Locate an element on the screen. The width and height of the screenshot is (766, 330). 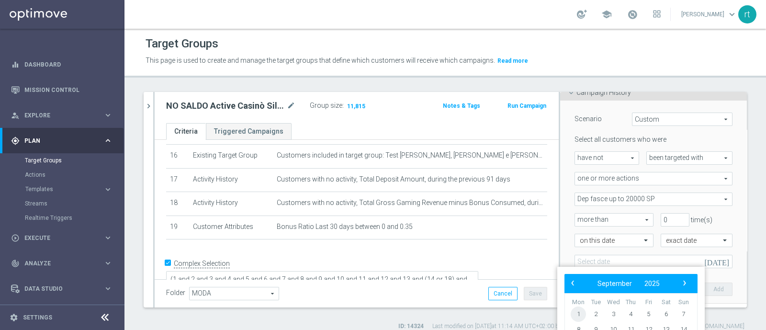
a: Criteria is located at coordinates (186, 131).